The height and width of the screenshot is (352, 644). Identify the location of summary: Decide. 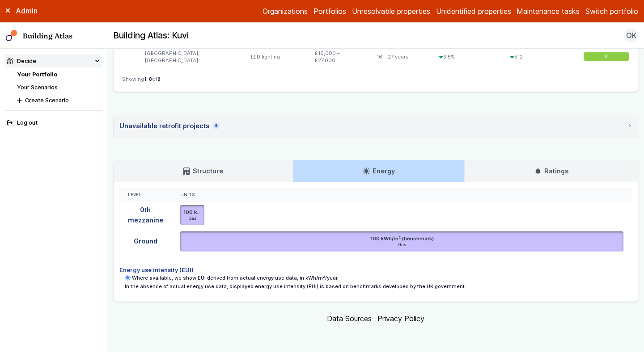
(53, 61).